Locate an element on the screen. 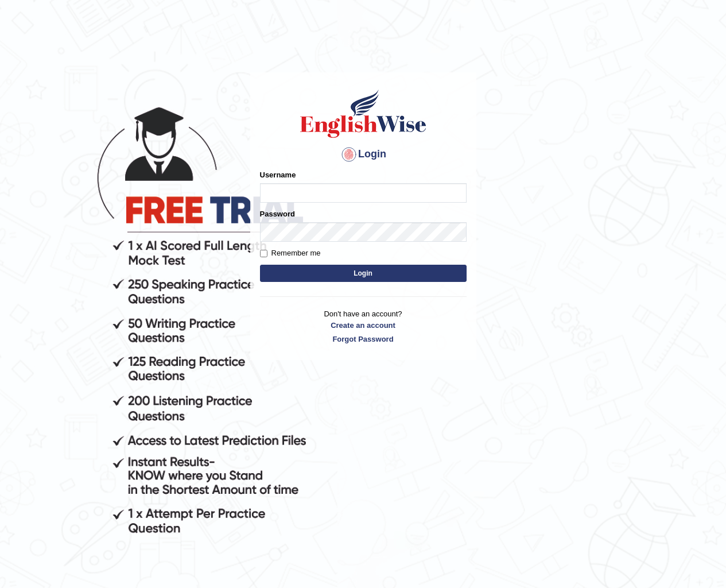 This screenshot has height=588, width=726. h4: Login is located at coordinates (363, 155).